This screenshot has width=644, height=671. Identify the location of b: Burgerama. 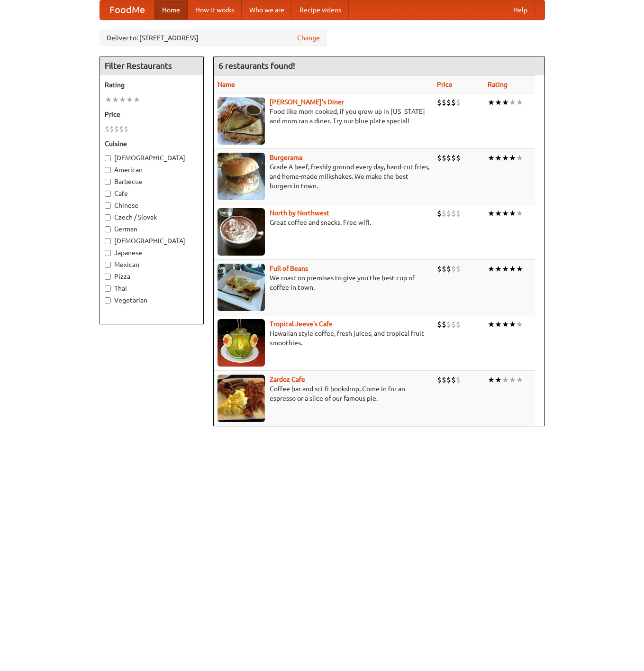
(286, 157).